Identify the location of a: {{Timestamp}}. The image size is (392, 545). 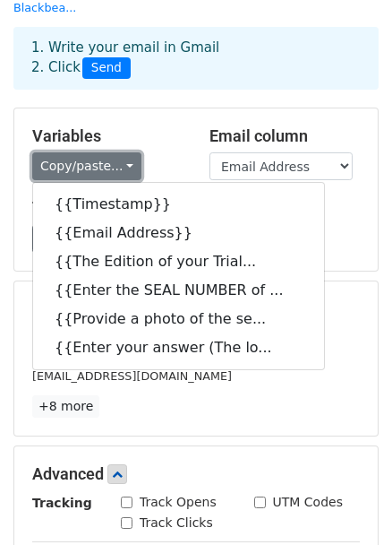
(178, 204).